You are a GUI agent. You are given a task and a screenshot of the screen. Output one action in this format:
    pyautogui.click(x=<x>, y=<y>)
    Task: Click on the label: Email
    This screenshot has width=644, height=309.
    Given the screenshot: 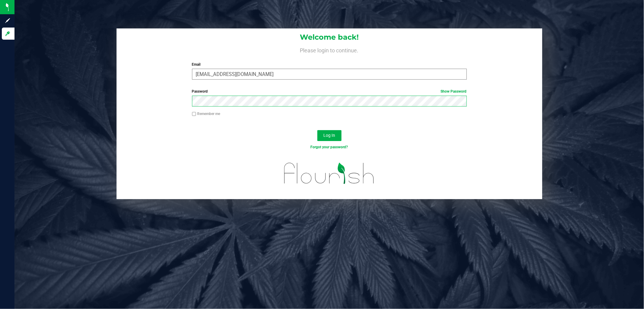 What is the action you would take?
    pyautogui.click(x=329, y=65)
    